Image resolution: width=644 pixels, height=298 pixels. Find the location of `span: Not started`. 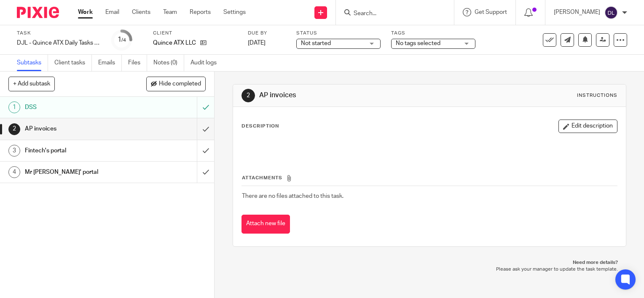

span: Not started is located at coordinates (316, 44).